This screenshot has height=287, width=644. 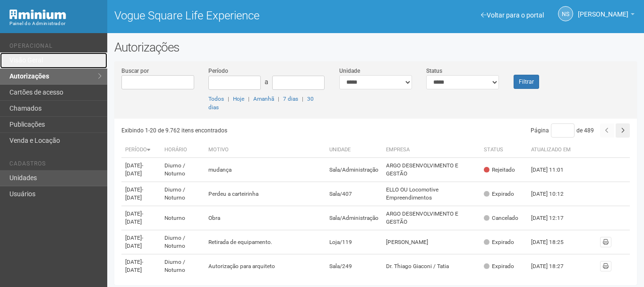 I want to click on img: Minium, so click(x=38, y=14).